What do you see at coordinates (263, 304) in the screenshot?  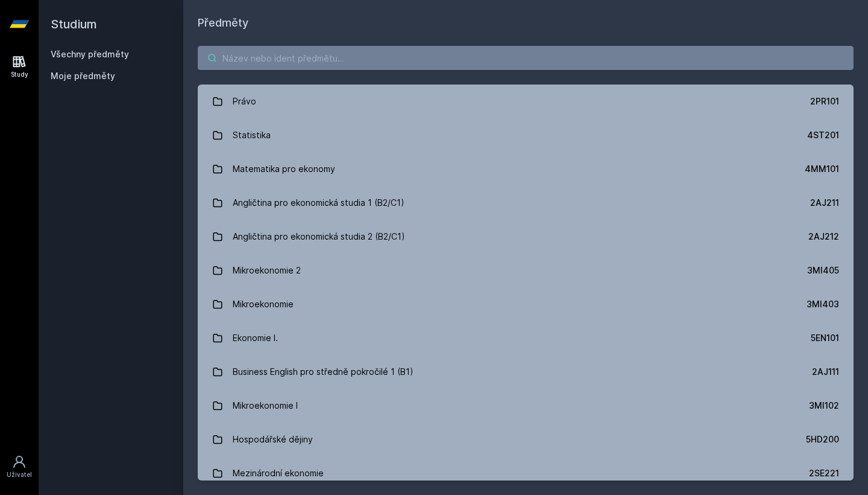 I see `div: Mikroekonomie` at bounding box center [263, 304].